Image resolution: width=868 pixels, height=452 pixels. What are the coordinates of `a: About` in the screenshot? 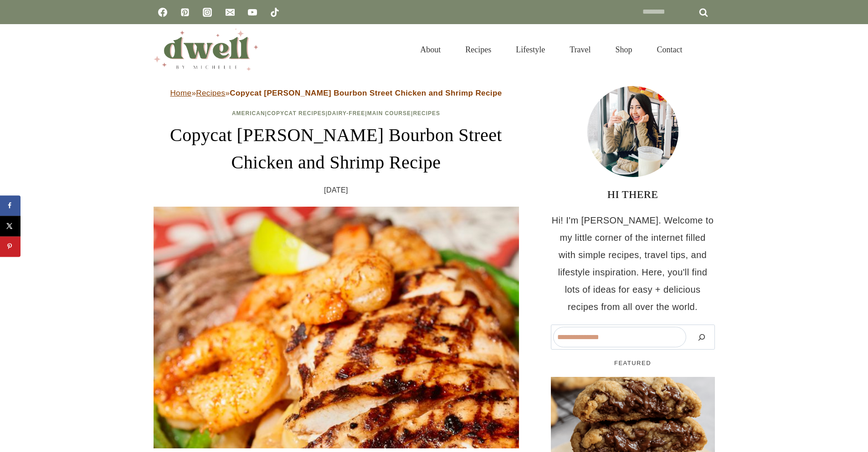 It's located at (430, 50).